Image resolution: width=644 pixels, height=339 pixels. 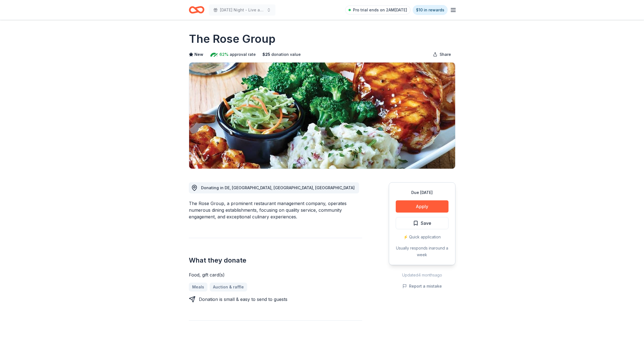 I want to click on div: Donation is small & easy to send to guests, so click(x=243, y=299).